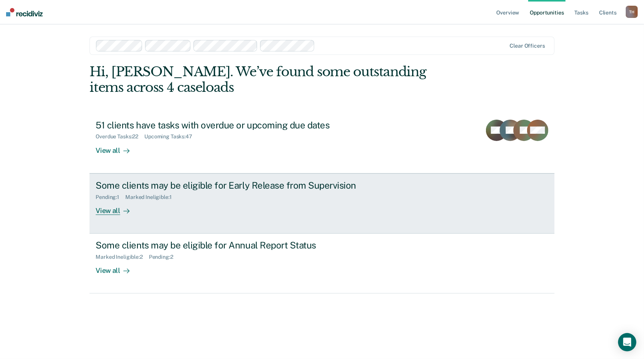 This screenshot has width=644, height=359. Describe the element at coordinates (164, 257) in the screenshot. I see `div: Pending : 2` at that location.